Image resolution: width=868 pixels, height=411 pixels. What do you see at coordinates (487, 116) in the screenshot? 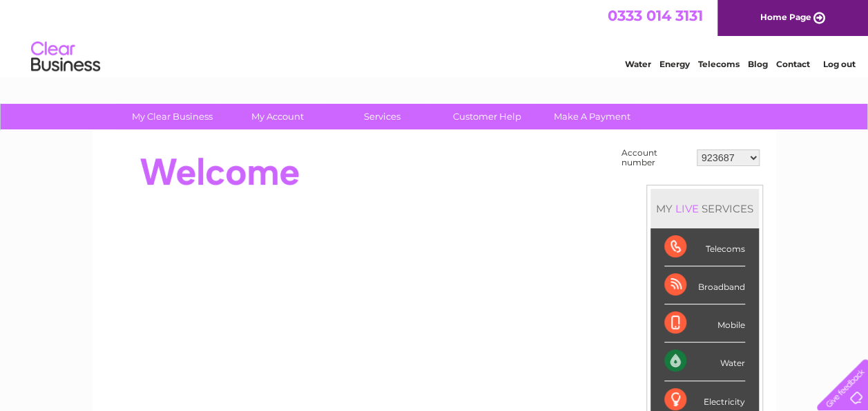
I see `a: Customer Help` at bounding box center [487, 116].